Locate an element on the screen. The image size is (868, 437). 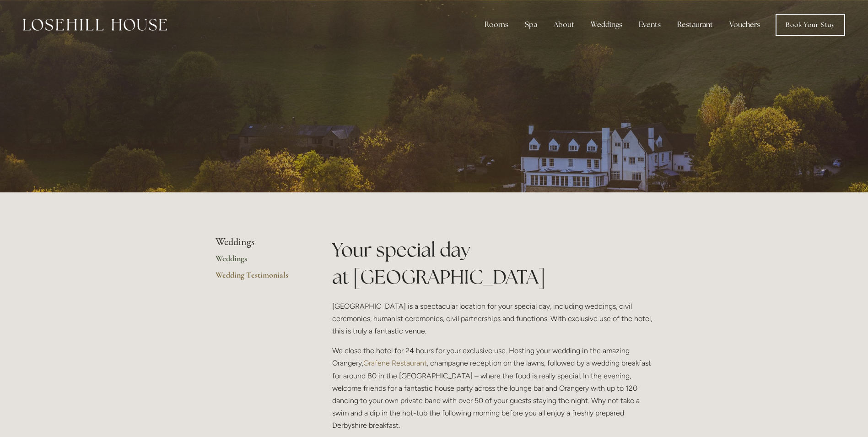
div: Weddings is located at coordinates (606, 24).